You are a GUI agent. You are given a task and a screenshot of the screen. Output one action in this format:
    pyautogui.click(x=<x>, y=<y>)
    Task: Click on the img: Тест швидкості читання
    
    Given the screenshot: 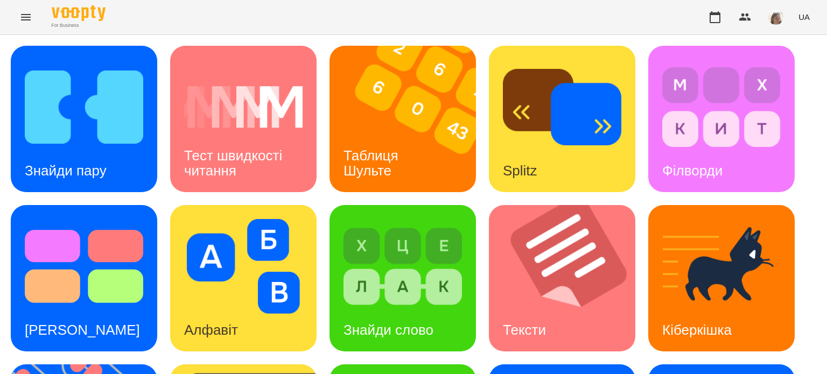 What is the action you would take?
    pyautogui.click(x=243, y=107)
    